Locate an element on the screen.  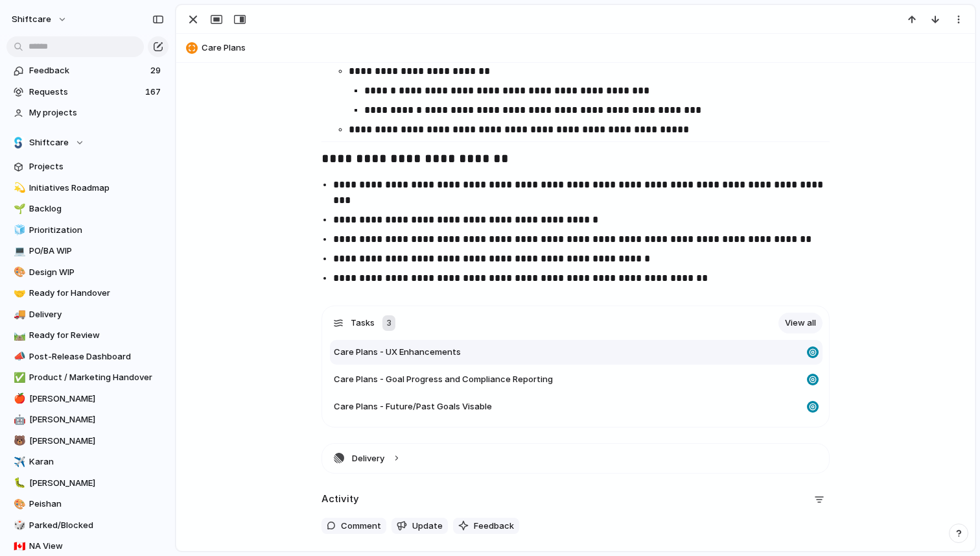
span: 167 is located at coordinates (154, 92).